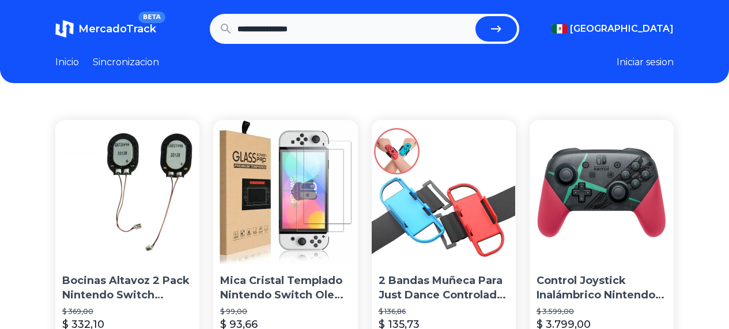 This screenshot has width=729, height=329. I want to click on a: Inicio, so click(67, 62).